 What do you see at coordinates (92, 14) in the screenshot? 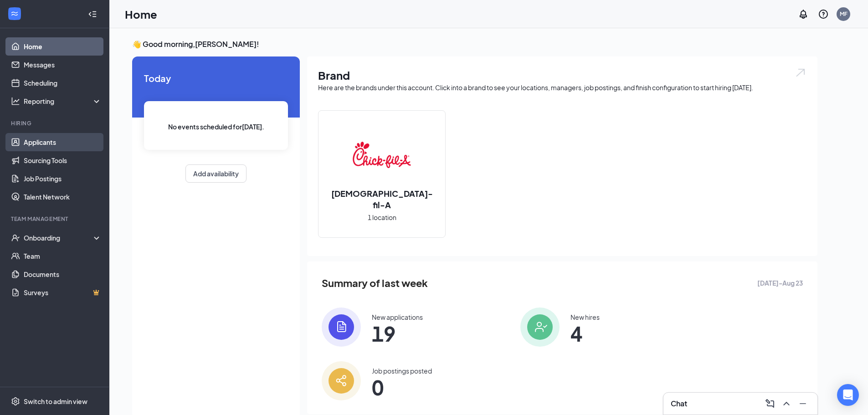
I see `svg: Collapse` at bounding box center [92, 14].